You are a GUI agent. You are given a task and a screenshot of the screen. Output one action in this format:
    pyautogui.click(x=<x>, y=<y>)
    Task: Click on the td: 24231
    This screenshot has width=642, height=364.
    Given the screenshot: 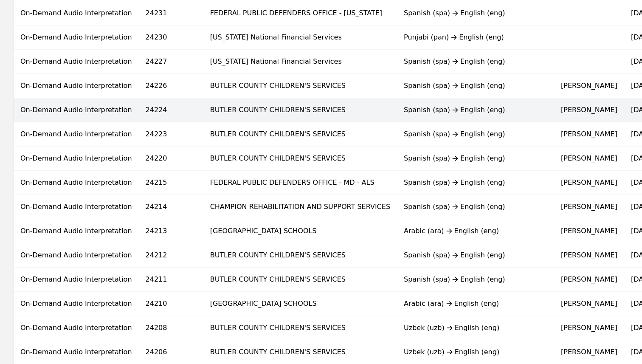 What is the action you would take?
    pyautogui.click(x=171, y=13)
    